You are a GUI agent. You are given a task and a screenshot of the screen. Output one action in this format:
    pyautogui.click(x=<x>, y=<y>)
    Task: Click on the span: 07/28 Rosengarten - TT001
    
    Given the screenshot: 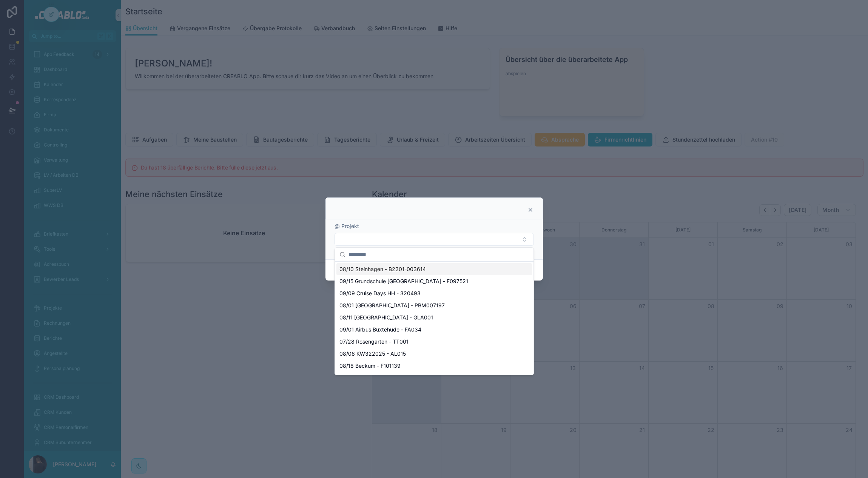 What is the action you would take?
    pyautogui.click(x=374, y=341)
    